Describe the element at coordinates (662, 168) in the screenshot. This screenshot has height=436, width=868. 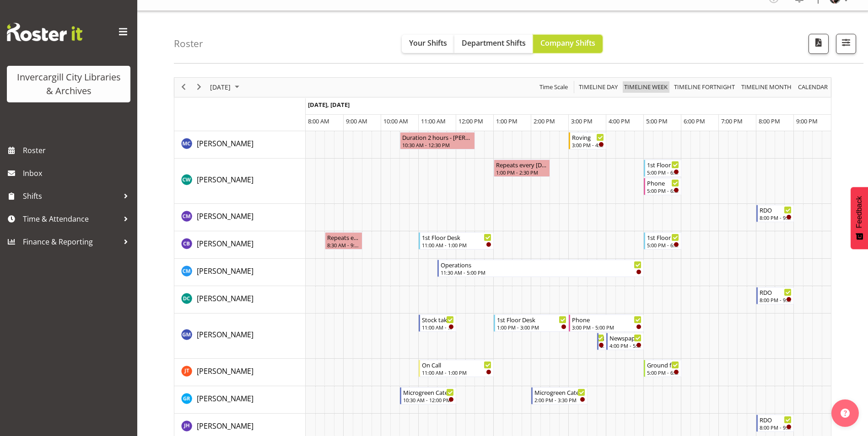
I see `div: Catherine Wilson"s event - 1st Floor Desk Begin From Friday, October 3, 2025 at 5:00:00 PM GMT+13...` at that location.